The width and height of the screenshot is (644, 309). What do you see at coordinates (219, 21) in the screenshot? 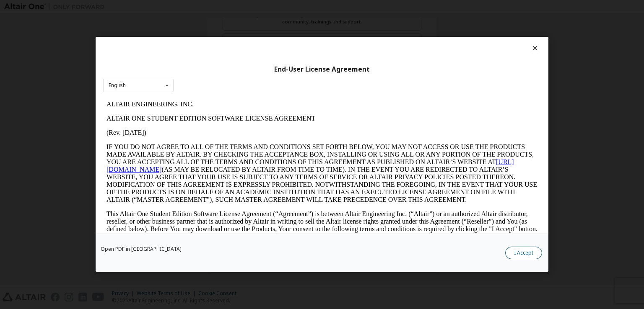
I see `p: ALTAIR ONE STUDENT EDITION SOFTWARE LICENSE AGREEMENT` at bounding box center [219, 21].